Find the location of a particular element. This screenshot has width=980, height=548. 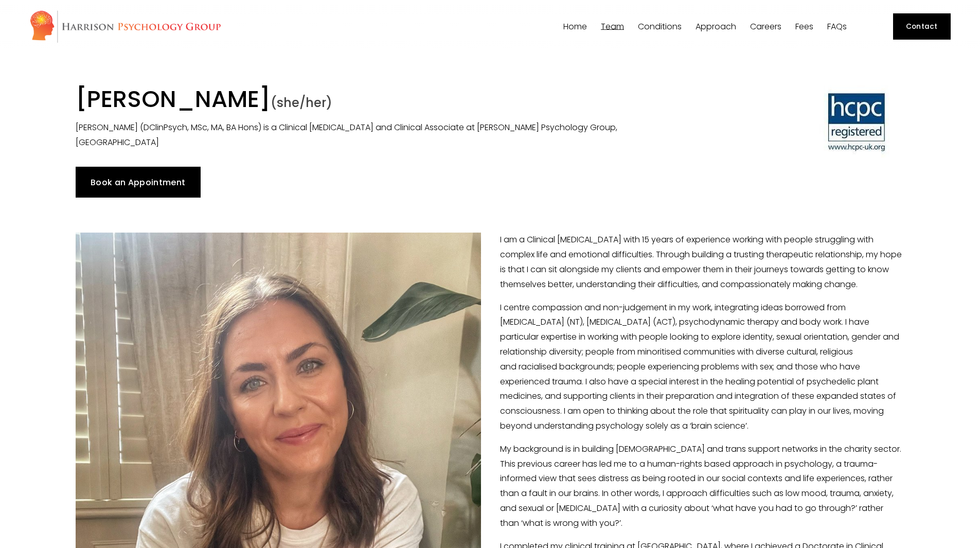

a: Book an Appointment is located at coordinates (138, 182).